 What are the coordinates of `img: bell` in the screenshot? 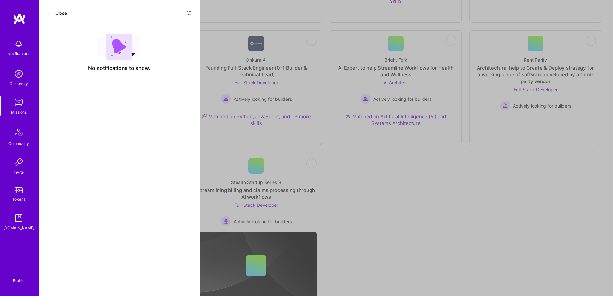 It's located at (19, 44).